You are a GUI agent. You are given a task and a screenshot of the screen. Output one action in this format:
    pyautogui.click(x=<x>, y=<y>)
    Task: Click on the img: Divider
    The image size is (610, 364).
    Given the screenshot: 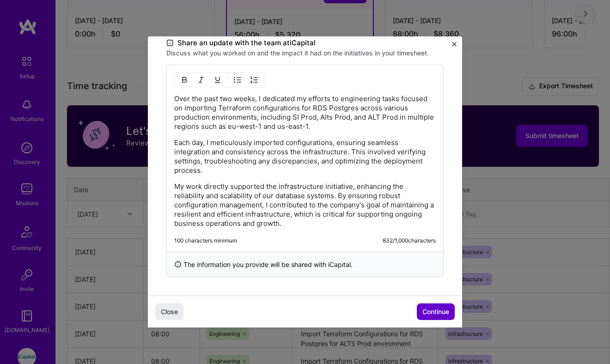 What is the action you would take?
    pyautogui.click(x=228, y=80)
    